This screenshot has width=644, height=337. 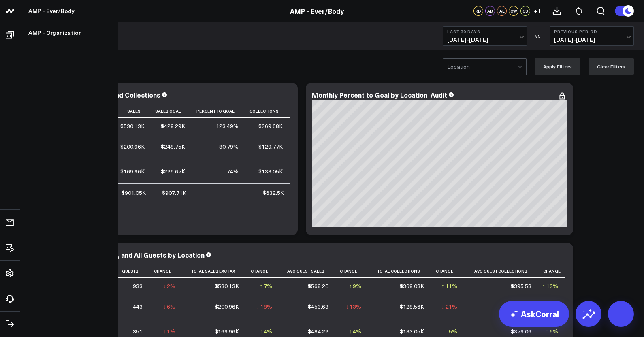 I want to click on div: KD, so click(x=478, y=11).